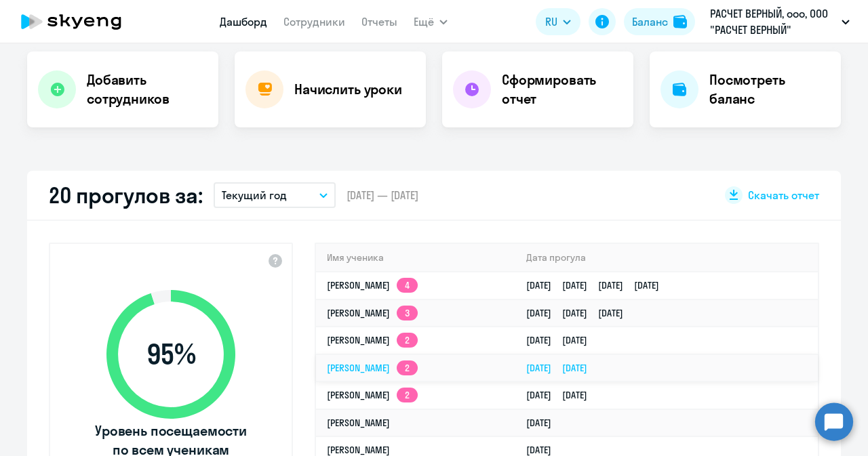 The width and height of the screenshot is (868, 456). What do you see at coordinates (769, 90) in the screenshot?
I see `h4: Посмотреть баланс` at bounding box center [769, 90].